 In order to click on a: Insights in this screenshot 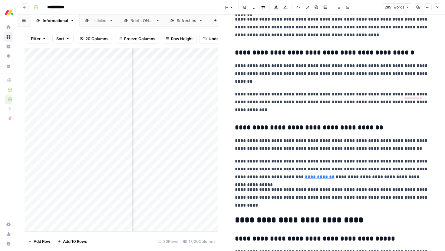, I will do `click(8, 47)`.